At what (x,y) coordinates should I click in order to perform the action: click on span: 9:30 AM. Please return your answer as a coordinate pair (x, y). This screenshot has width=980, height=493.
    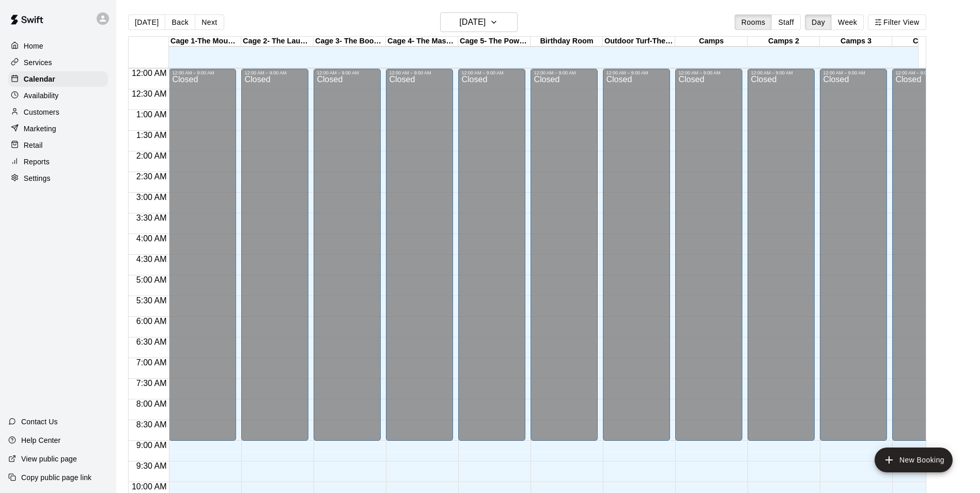
    Looking at the image, I should click on (152, 466).